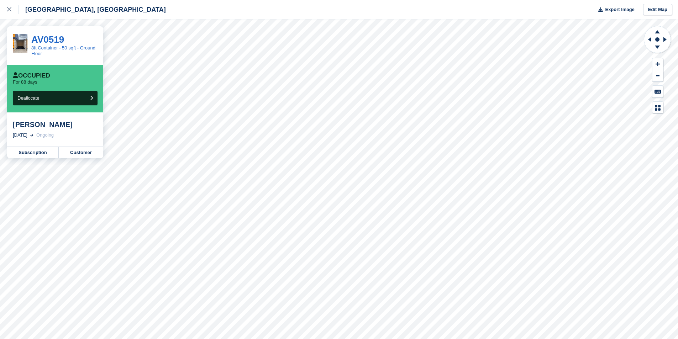 The image size is (678, 339). Describe the element at coordinates (55, 98) in the screenshot. I see `button: Deallocate` at that location.